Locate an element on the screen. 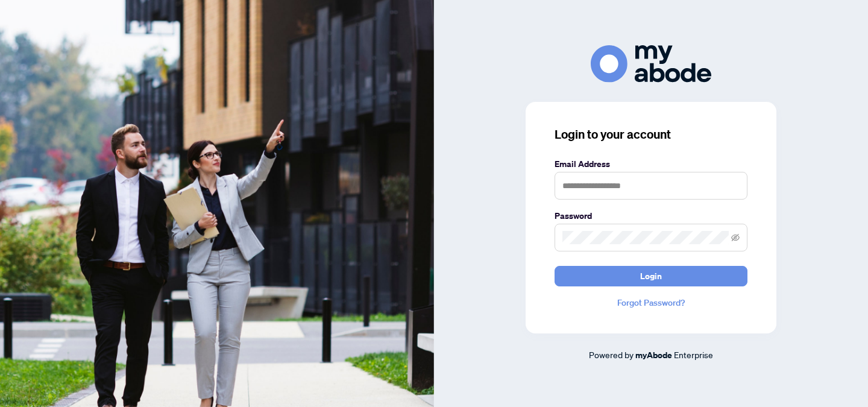  img: ma-logo is located at coordinates (651, 63).